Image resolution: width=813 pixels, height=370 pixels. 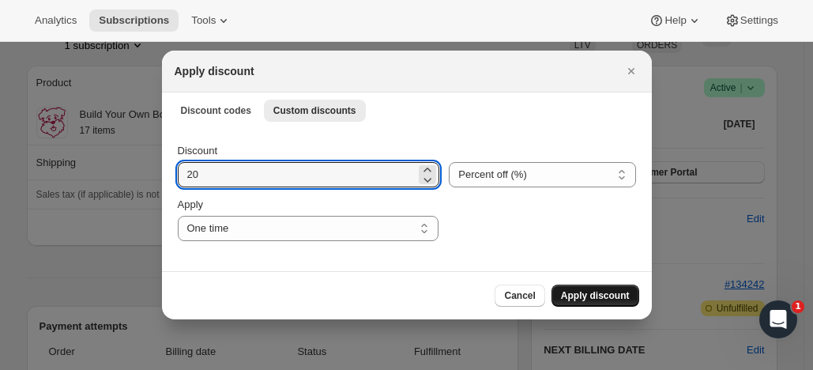 I want to click on span: 1, so click(x=798, y=307).